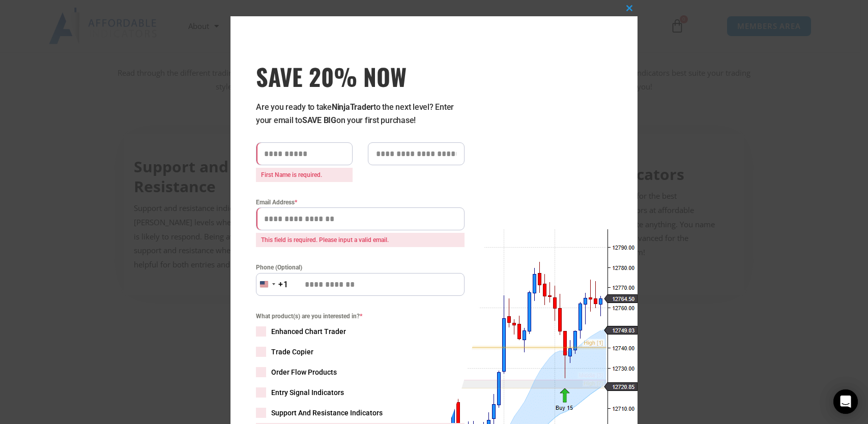  I want to click on span: Order Flow Products, so click(304, 373).